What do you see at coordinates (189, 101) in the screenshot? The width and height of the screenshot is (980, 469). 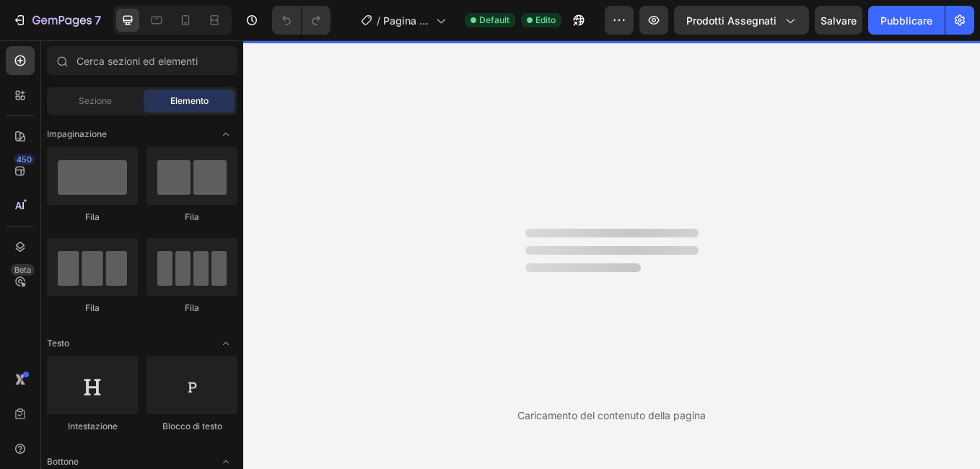 I see `span: Elemento` at bounding box center [189, 101].